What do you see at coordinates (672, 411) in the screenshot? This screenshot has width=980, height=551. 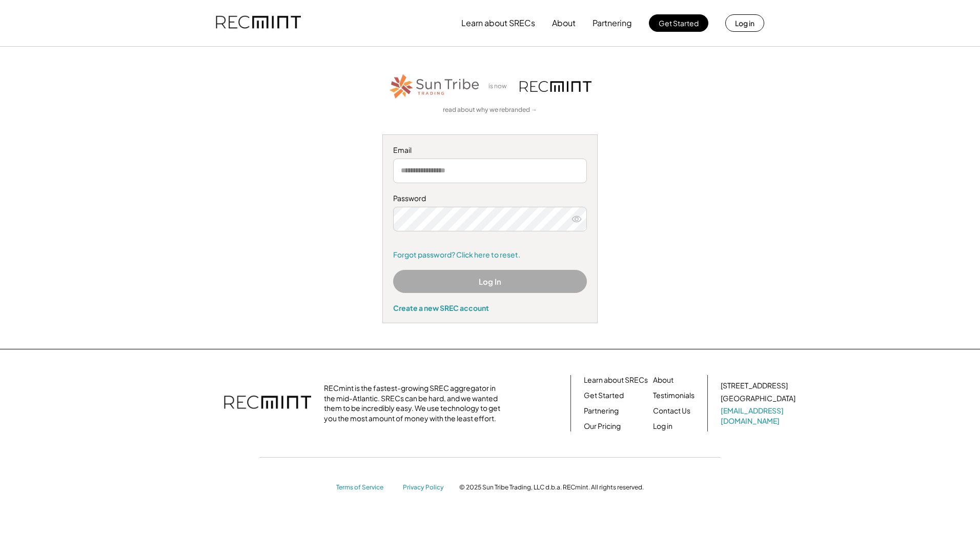 I see `a: Contact Us` at bounding box center [672, 411].